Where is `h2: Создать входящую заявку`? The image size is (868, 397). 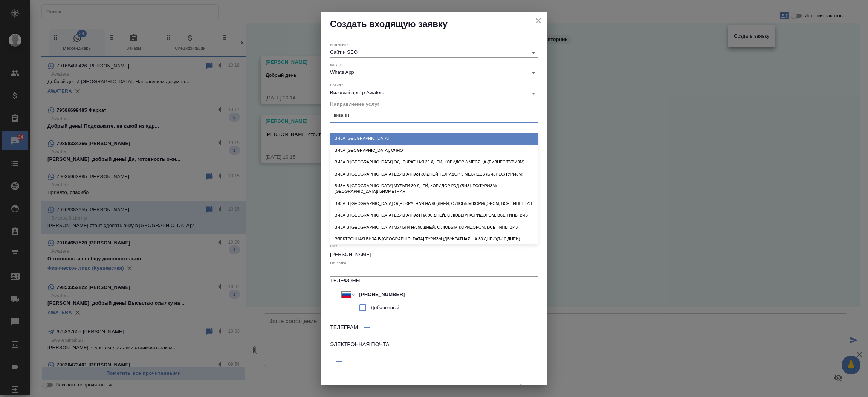
h2: Создать входящую заявку is located at coordinates (434, 24).